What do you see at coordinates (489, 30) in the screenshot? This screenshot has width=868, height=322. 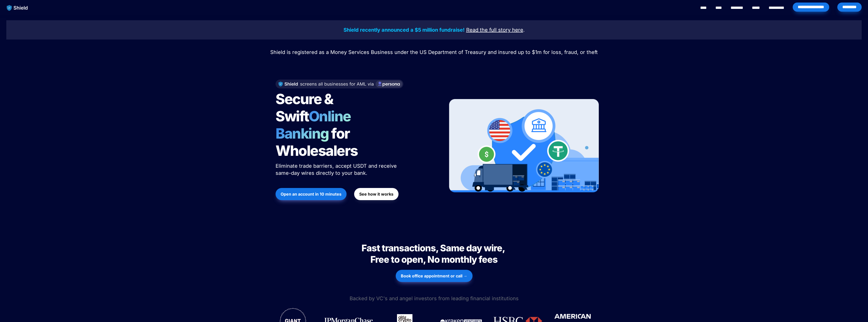 I see `u: Read the full story` at bounding box center [489, 30].